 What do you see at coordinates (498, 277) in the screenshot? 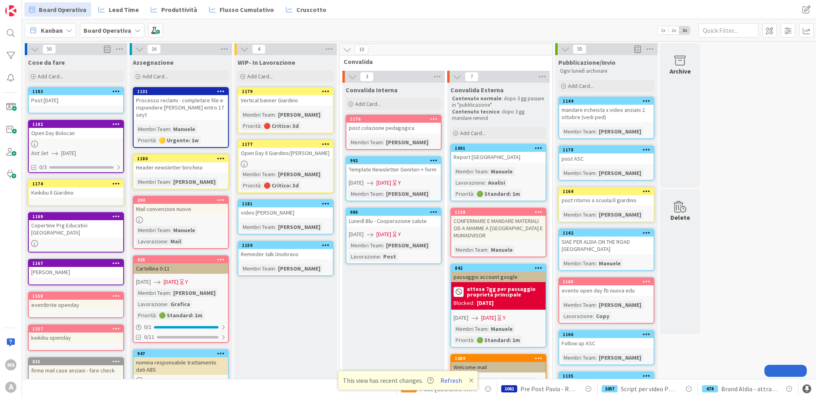
I see `div: passaggio account google` at bounding box center [498, 277].